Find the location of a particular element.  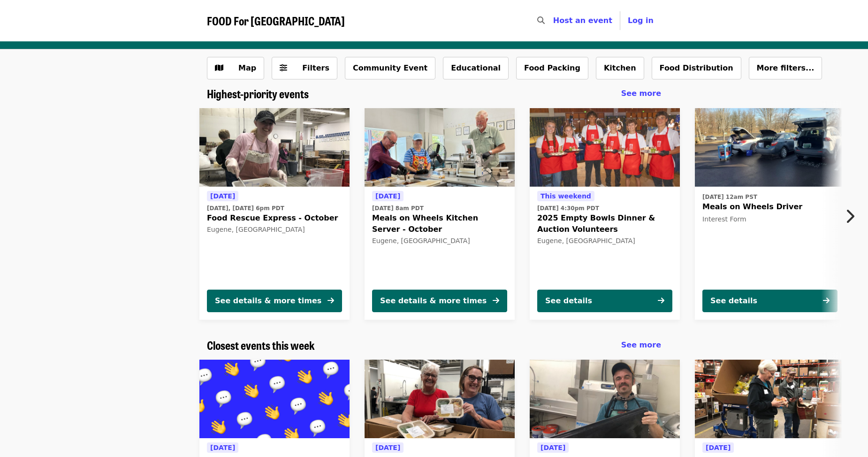

img: Meals on Wheels Frozen Meal Packing - October organized by FOOD For Lane County is located at coordinates (440, 399).